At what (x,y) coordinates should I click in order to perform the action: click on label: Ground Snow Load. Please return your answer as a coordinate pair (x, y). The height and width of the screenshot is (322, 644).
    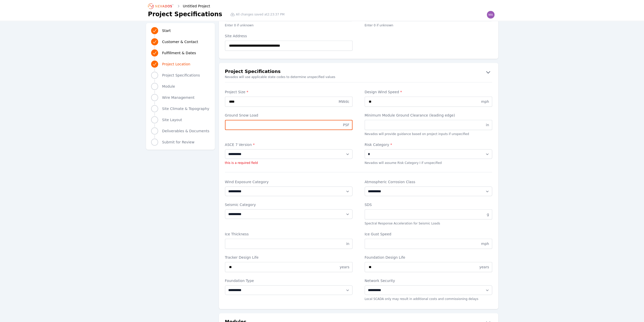
    Looking at the image, I should click on (289, 115).